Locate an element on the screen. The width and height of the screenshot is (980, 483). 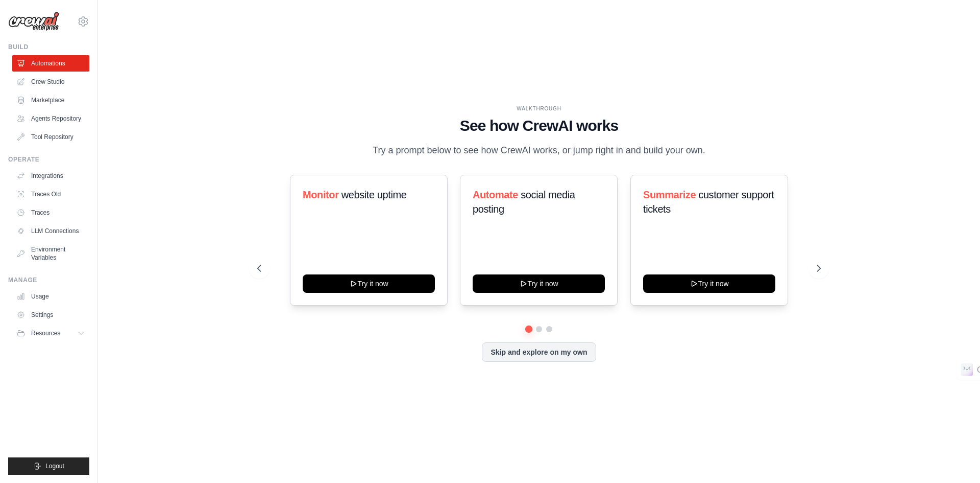
a: Traces is located at coordinates (50, 213).